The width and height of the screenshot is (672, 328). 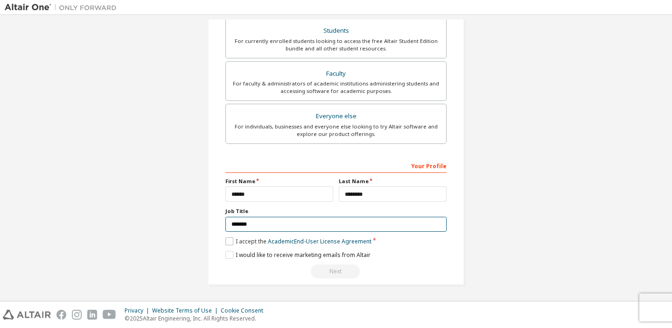 I want to click on p: © 2025 Altair Engineering, Inc. All Rights Reserved., so click(x=197, y=318).